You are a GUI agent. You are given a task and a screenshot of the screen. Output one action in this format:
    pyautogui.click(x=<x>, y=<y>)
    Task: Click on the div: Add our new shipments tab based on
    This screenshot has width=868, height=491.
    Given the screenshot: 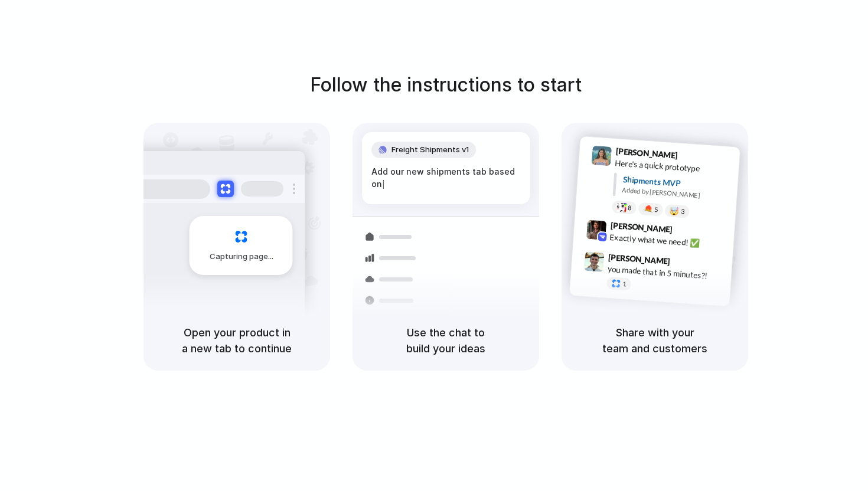 What is the action you would take?
    pyautogui.click(x=445, y=177)
    